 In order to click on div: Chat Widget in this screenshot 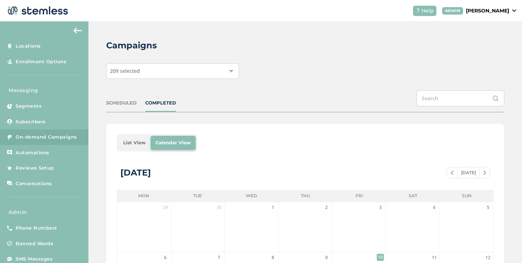, I will do `click(504, 246)`.